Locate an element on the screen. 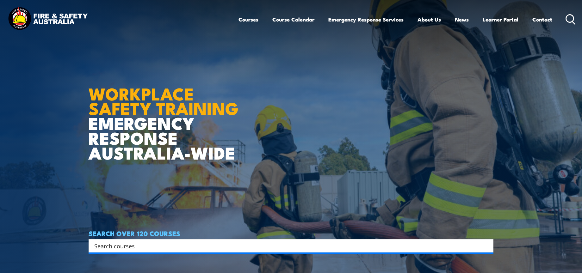 The height and width of the screenshot is (273, 582). a: About Us is located at coordinates (430, 19).